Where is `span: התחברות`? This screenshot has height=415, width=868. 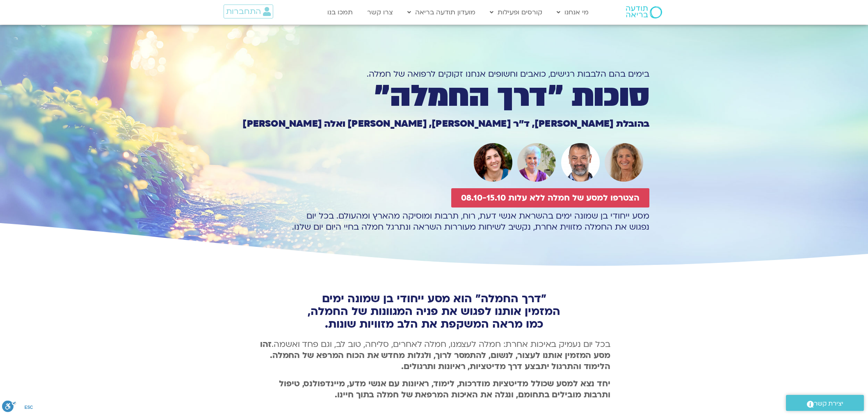
span: התחברות is located at coordinates (243, 11).